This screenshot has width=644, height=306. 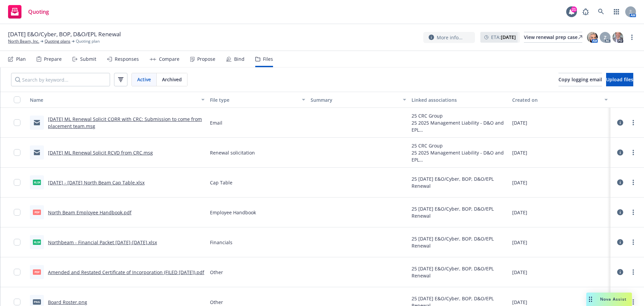 I want to click on a: North Beam, Inc., so click(x=23, y=41).